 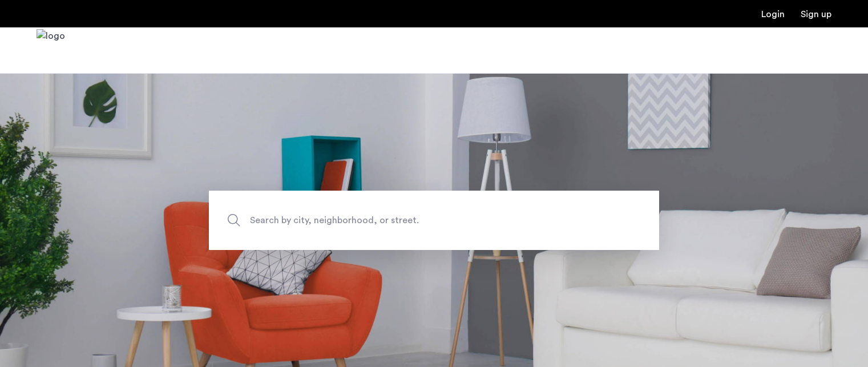 I want to click on a: Login, so click(x=773, y=14).